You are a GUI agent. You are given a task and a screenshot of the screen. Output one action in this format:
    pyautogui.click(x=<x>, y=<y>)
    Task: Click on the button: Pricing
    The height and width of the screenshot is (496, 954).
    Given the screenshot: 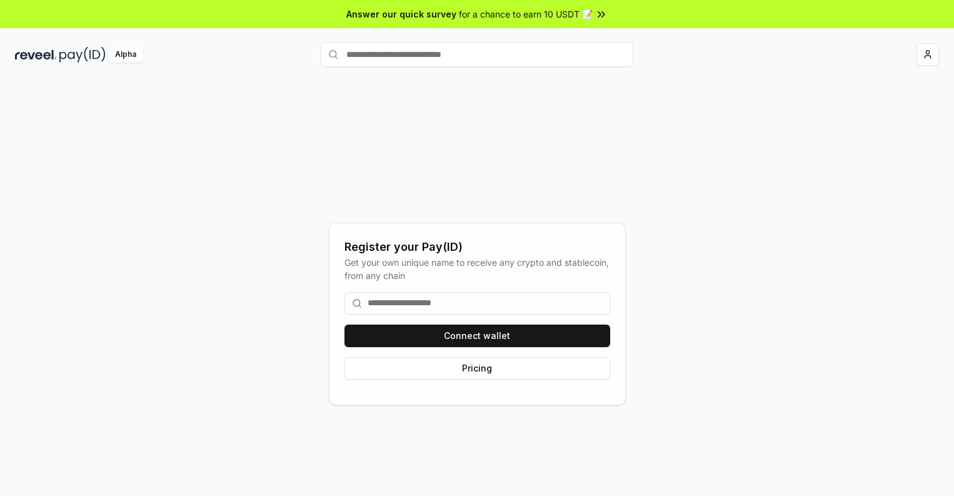 What is the action you would take?
    pyautogui.click(x=477, y=368)
    